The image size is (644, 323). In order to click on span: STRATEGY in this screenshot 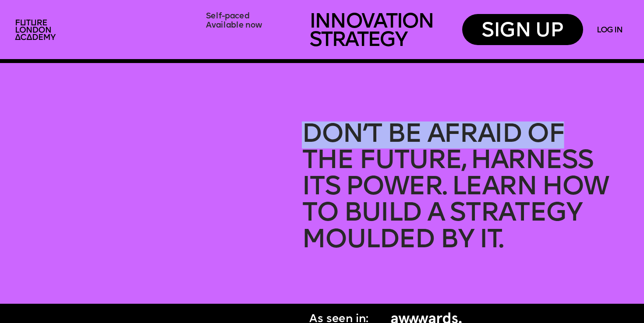, I will do `click(358, 40)`.